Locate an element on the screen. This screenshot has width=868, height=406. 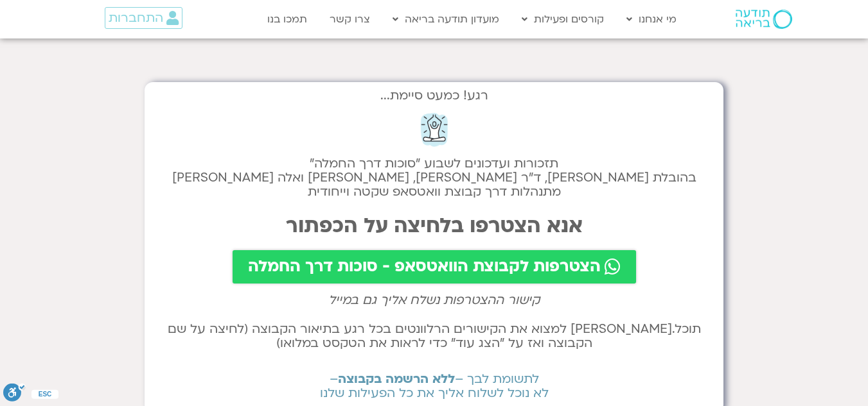
a: קורסים ופעילות is located at coordinates (563, 19).